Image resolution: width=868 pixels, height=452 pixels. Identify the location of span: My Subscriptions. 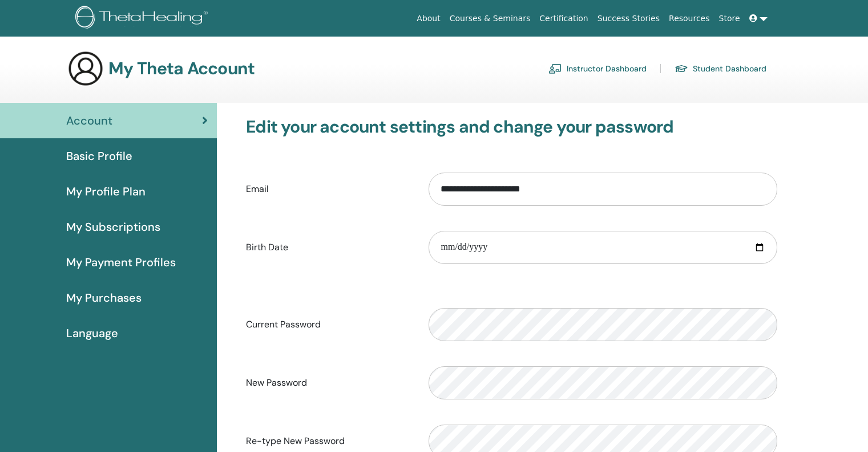
(113, 226).